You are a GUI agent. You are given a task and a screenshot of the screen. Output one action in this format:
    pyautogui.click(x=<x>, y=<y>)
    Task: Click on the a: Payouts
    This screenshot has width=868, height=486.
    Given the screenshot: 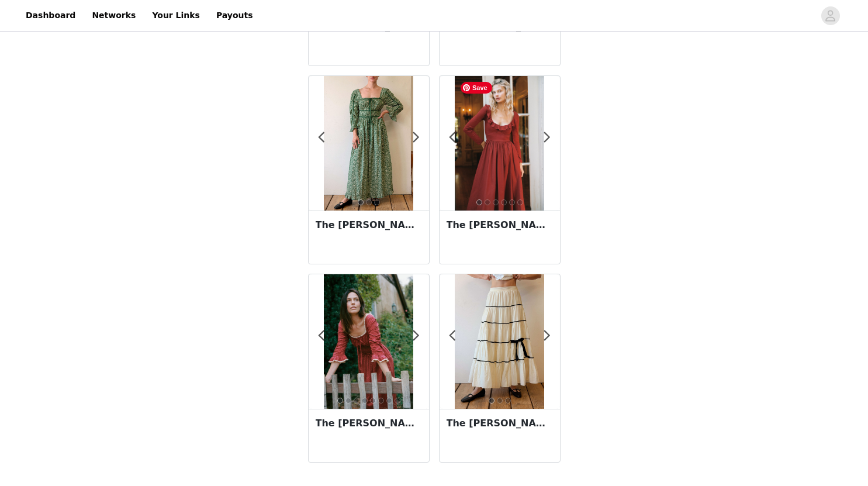 What is the action you would take?
    pyautogui.click(x=235, y=15)
    